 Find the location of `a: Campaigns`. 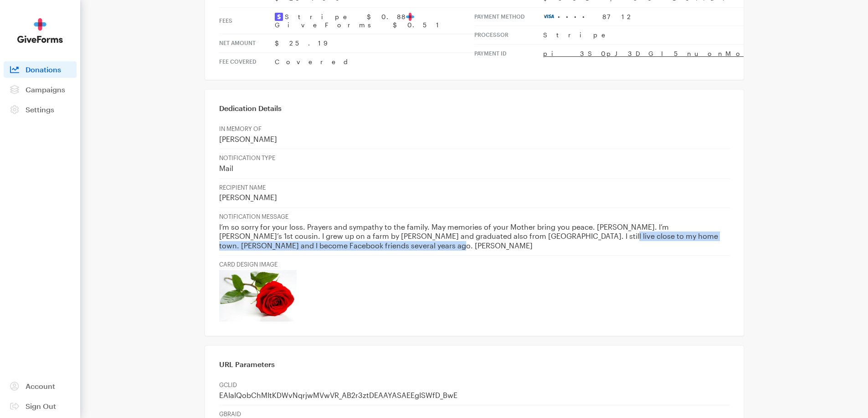

a: Campaigns is located at coordinates (40, 89).